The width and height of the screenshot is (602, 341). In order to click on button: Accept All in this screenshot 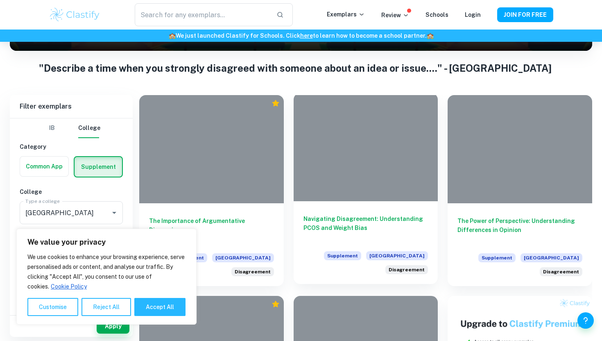, I will do `click(160, 307)`.